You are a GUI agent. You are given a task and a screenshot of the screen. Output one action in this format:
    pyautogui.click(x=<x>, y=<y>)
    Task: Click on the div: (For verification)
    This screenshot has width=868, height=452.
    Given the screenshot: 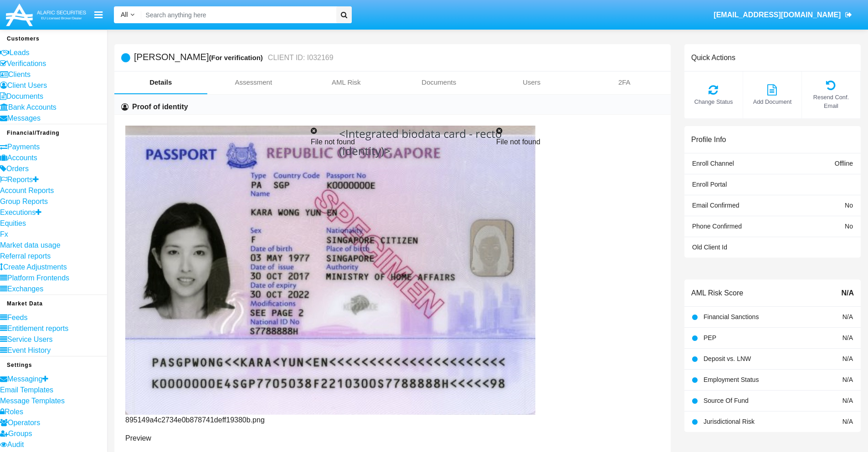 What is the action you would take?
    pyautogui.click(x=237, y=58)
    